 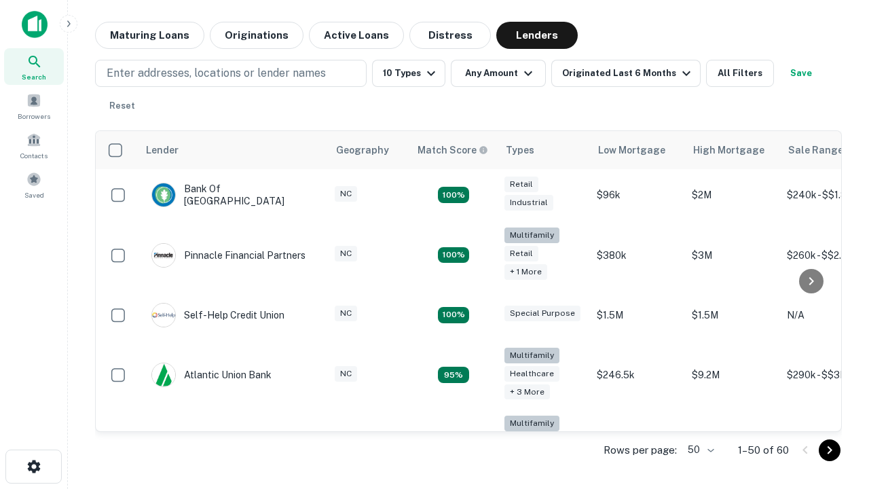 What do you see at coordinates (453, 195) in the screenshot?
I see `div: Matching Properties: 15, hasApolloMatch: undefined` at bounding box center [453, 195].